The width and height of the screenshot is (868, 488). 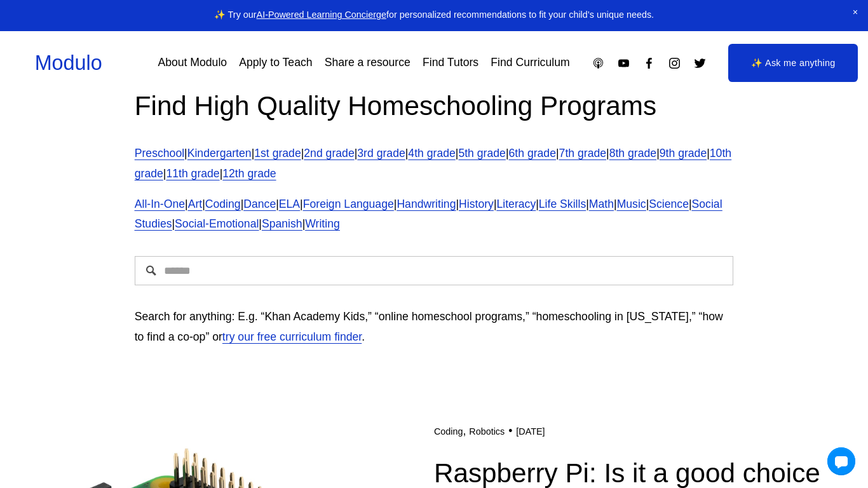 What do you see at coordinates (668, 204) in the screenshot?
I see `a: Science` at bounding box center [668, 204].